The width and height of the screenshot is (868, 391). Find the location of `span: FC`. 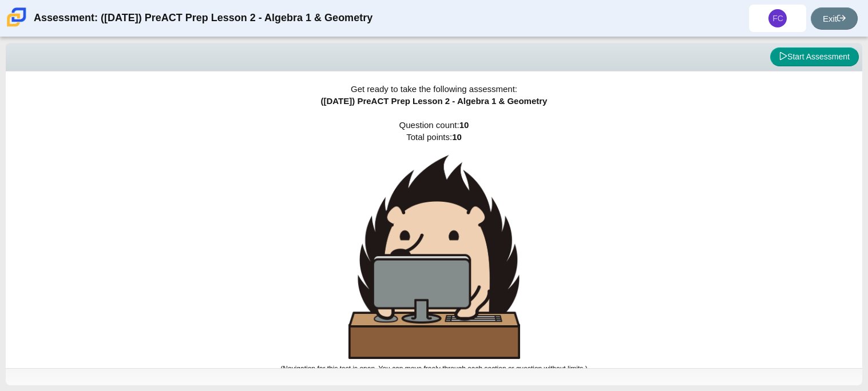

span: FC is located at coordinates (778, 18).